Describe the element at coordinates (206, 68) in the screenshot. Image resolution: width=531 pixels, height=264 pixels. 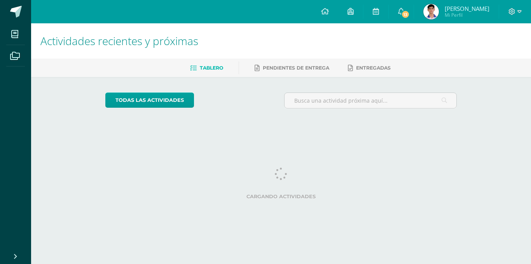
I see `a: Tablero` at that location.